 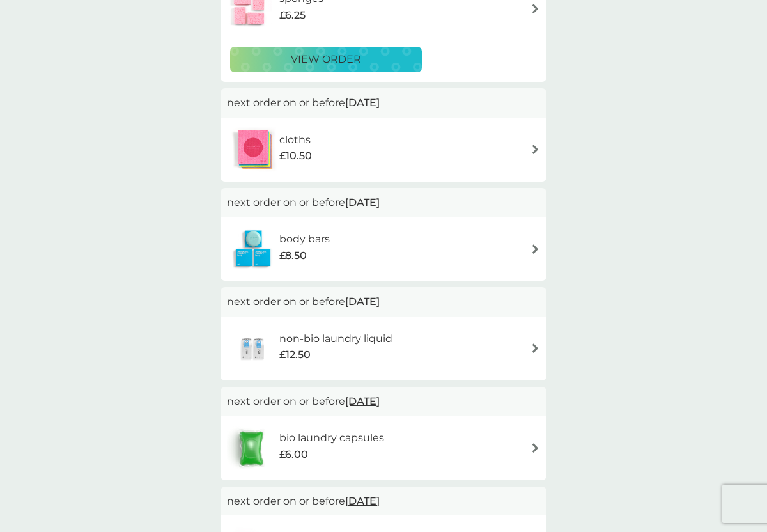 I want to click on img: bio laundry capsules, so click(x=251, y=448).